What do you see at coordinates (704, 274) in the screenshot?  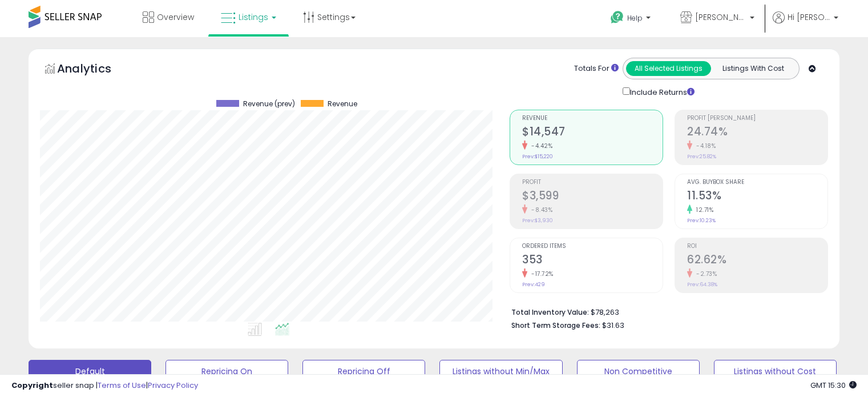 I see `small: -2.73%` at bounding box center [704, 274].